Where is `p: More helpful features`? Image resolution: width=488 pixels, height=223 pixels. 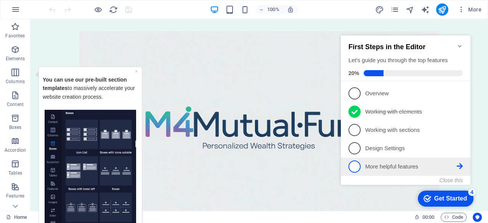 p: More helpful features is located at coordinates (73, 142).